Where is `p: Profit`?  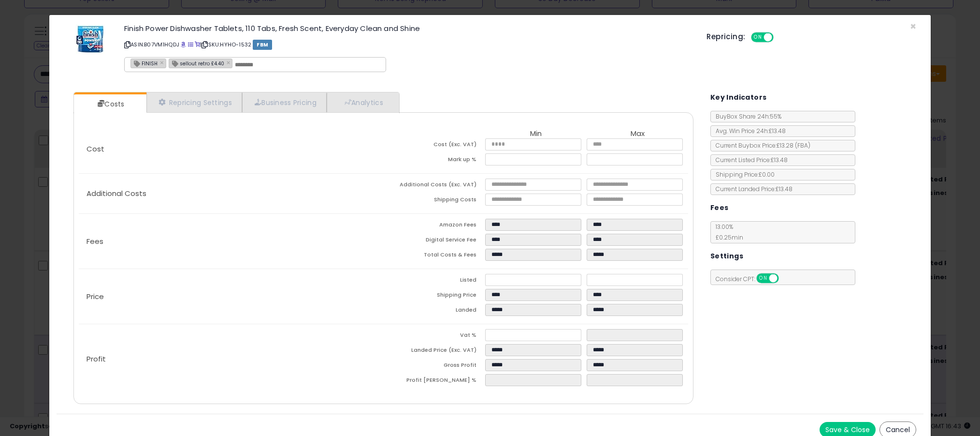 p: Profit is located at coordinates (231, 359).